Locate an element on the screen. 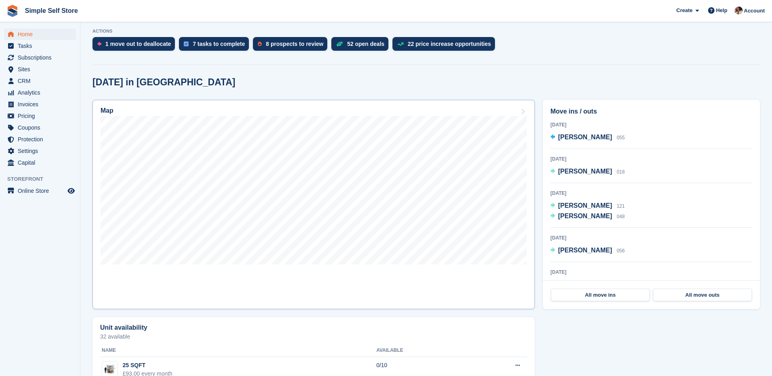  a: 7 tasks to complete is located at coordinates (216, 46).